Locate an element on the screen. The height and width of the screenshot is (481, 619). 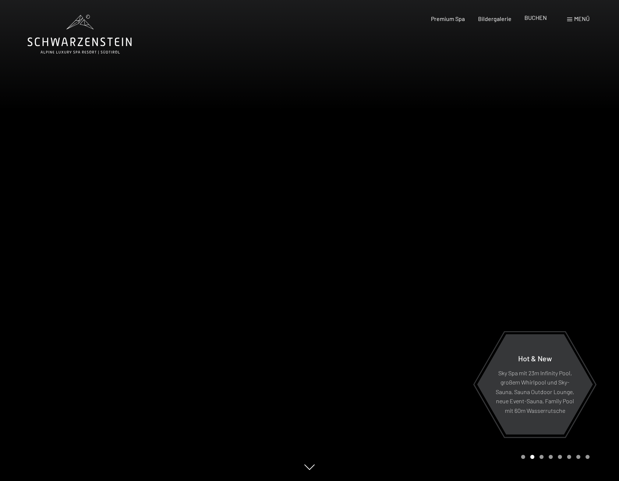
span: BUCHEN is located at coordinates (535, 17).